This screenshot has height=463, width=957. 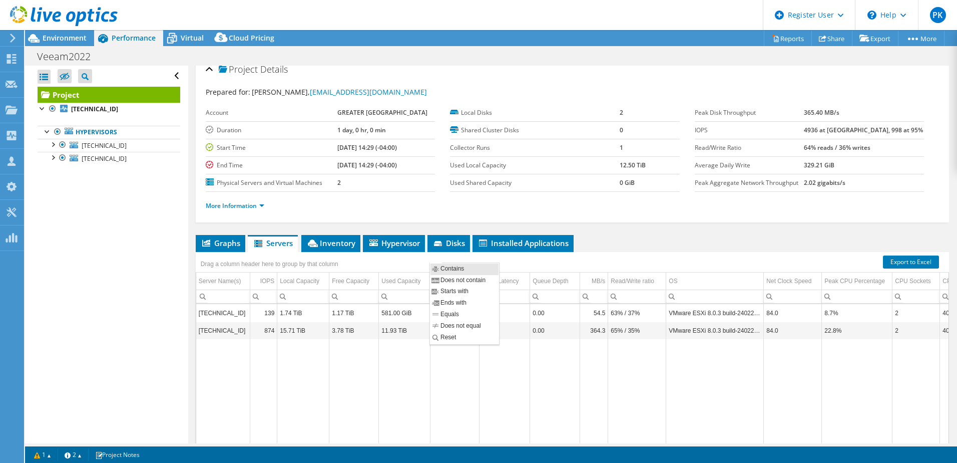 I want to click on td: CPU Sockets Column, so click(x=916, y=281).